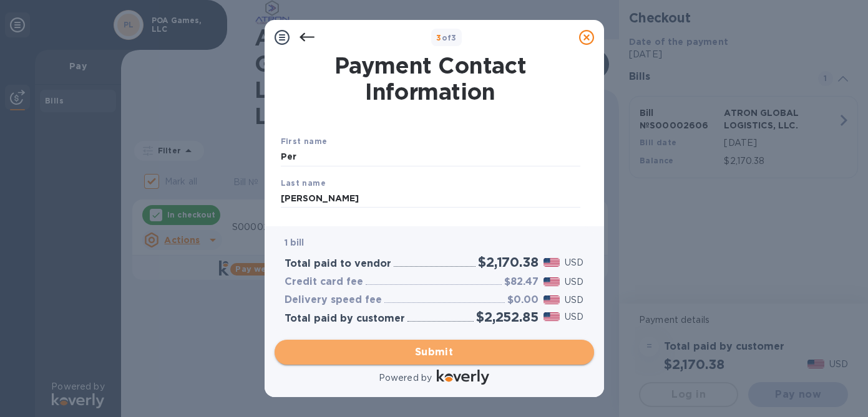 This screenshot has height=417, width=868. Describe the element at coordinates (463, 377) in the screenshot. I see `img: Logo` at that location.